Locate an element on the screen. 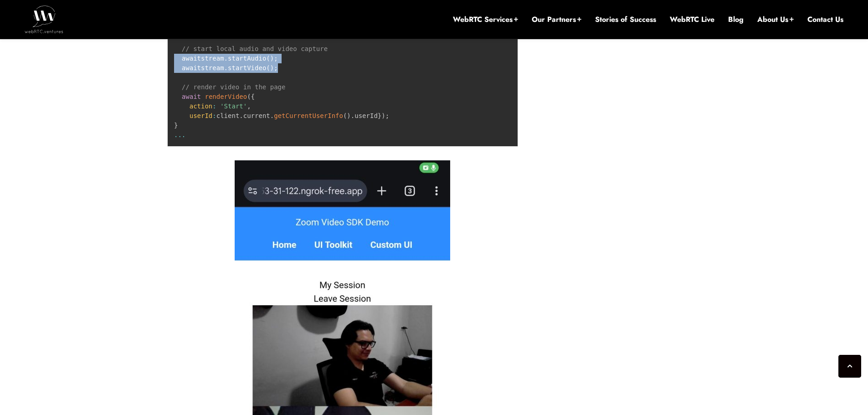  span: // render video in the page is located at coordinates (234, 87).